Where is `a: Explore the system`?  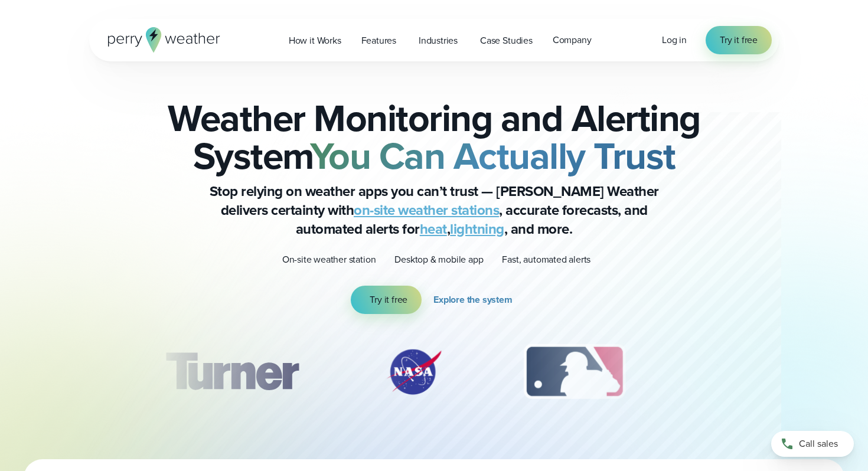
a: Explore the system is located at coordinates (475, 300).